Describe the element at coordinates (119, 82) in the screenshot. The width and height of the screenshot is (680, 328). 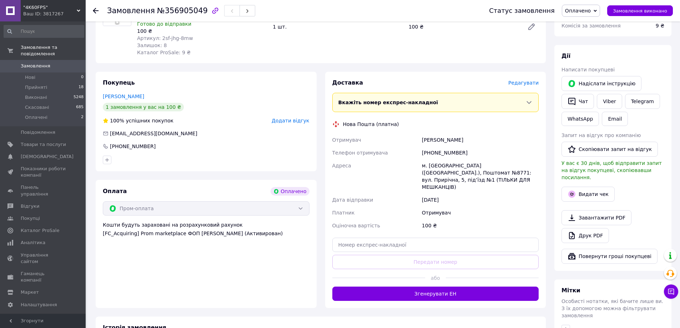
I see `span: Покупець` at that location.